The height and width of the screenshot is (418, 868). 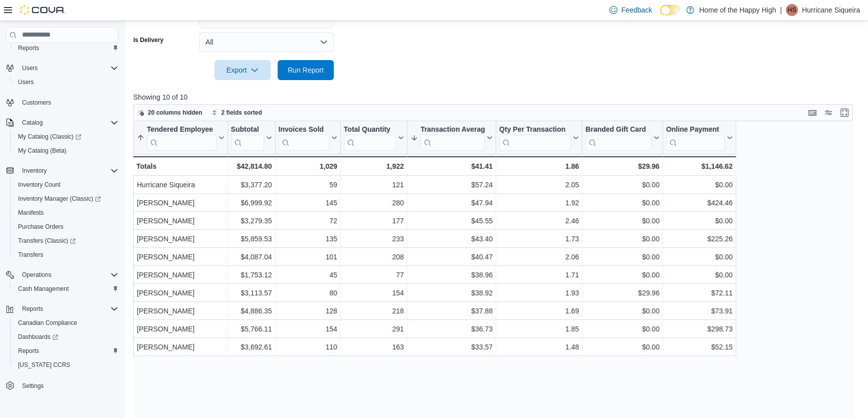 What do you see at coordinates (252, 293) in the screenshot?
I see `div: $3,113.57` at bounding box center [252, 293].